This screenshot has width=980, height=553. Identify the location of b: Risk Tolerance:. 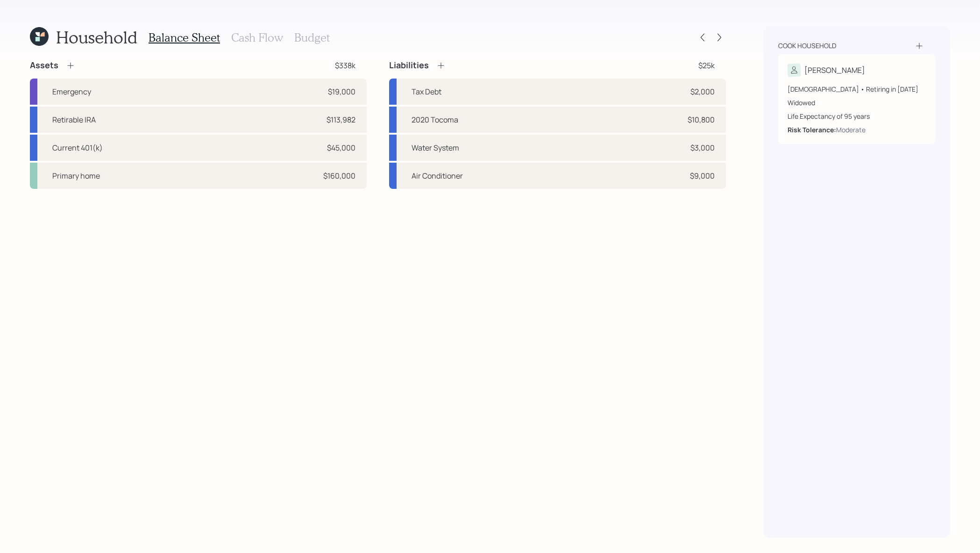
(812, 129).